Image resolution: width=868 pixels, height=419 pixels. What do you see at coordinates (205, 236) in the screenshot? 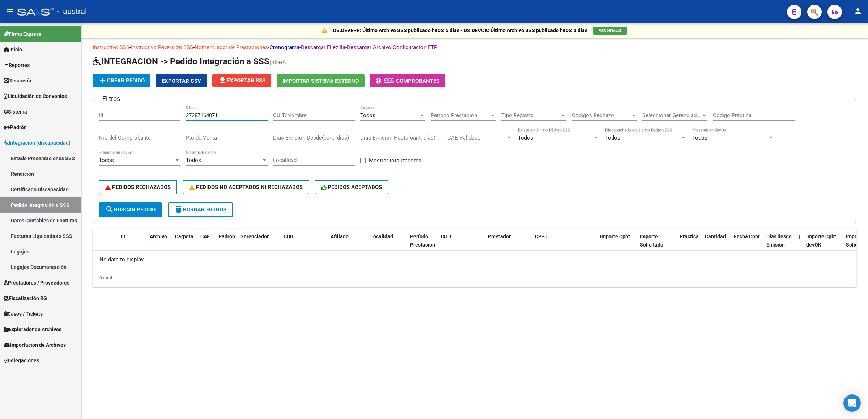
I see `span: CAE` at bounding box center [205, 236].